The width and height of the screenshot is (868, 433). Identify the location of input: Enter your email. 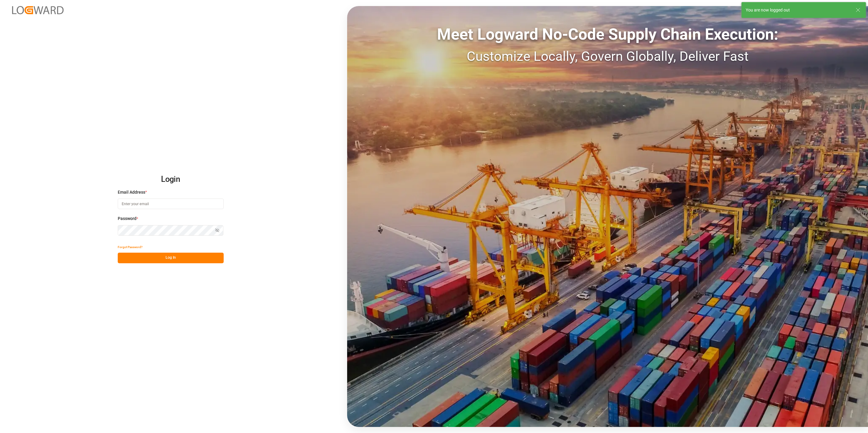
(171, 204).